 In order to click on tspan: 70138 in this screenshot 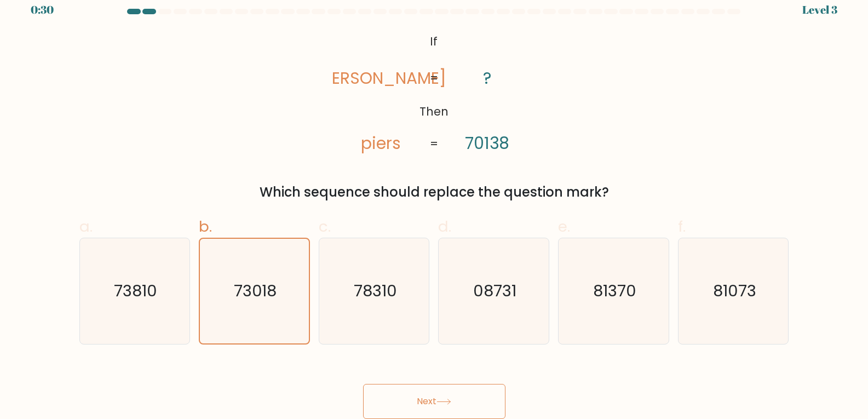, I will do `click(487, 143)`.